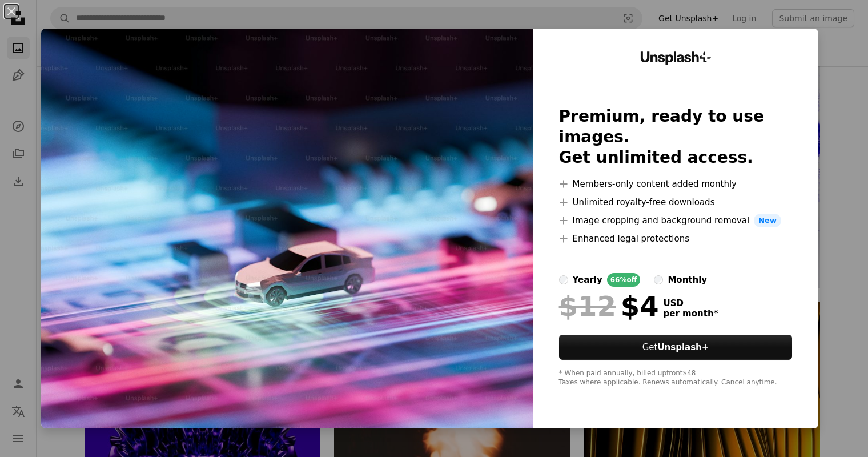  What do you see at coordinates (675, 184) in the screenshot?
I see `li: Members-only content added monthly` at bounding box center [675, 184].